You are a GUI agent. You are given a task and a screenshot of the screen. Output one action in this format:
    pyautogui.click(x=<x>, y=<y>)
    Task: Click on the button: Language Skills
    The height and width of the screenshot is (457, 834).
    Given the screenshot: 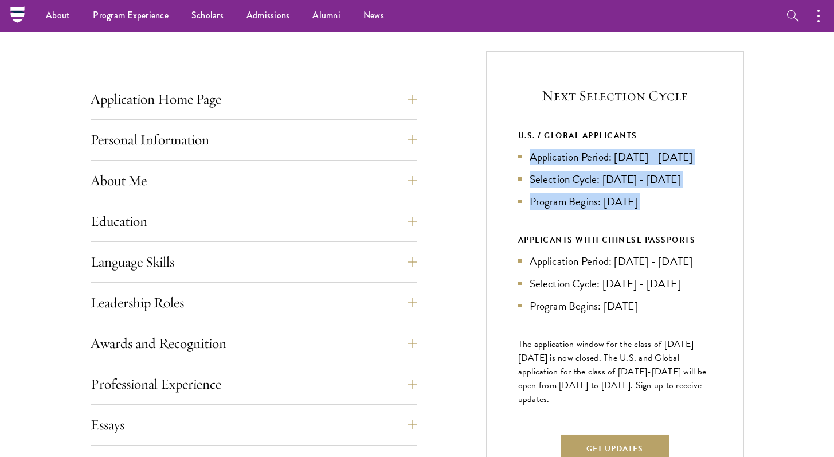 What is the action you would take?
    pyautogui.click(x=254, y=262)
    